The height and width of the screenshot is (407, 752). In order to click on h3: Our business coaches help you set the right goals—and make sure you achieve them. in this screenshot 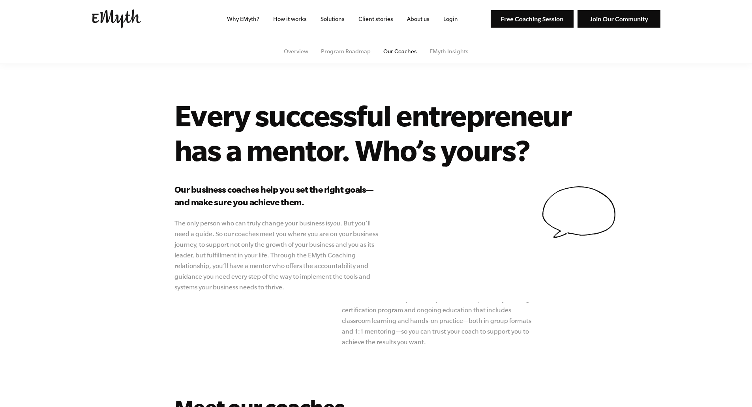, I will do `click(278, 196)`.